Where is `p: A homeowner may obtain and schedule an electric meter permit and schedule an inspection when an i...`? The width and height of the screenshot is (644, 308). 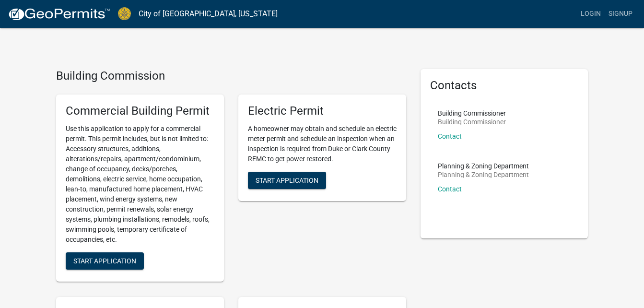
p: A homeowner may obtain and schedule an electric meter permit and schedule an inspection when an i... is located at coordinates (322, 144).